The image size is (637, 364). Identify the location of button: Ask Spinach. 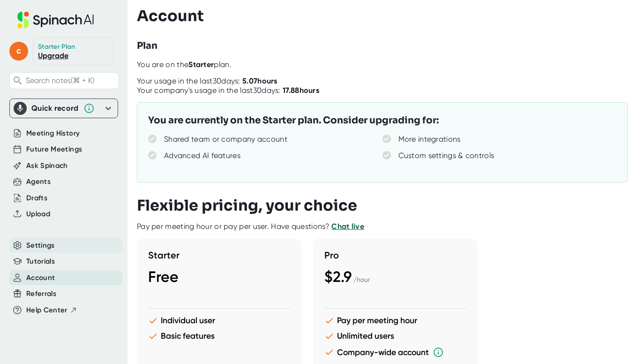
(47, 165).